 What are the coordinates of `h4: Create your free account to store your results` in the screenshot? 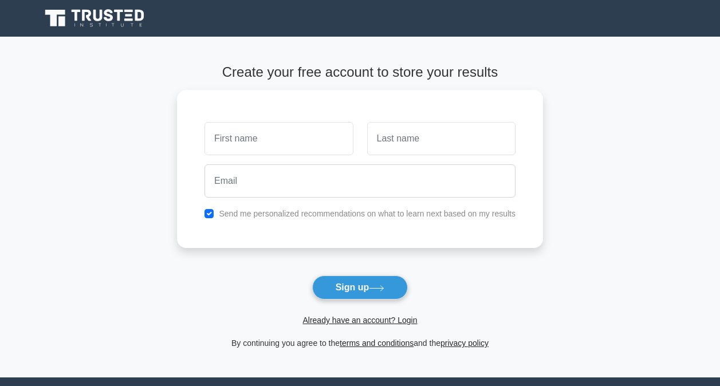 It's located at (360, 72).